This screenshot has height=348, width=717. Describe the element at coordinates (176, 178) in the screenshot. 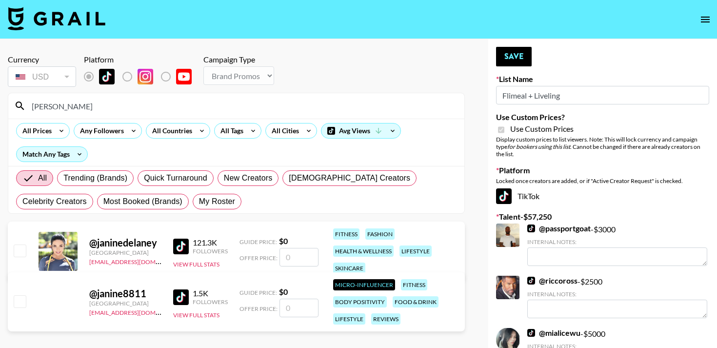

I see `span: Quick Turnaround` at that location.